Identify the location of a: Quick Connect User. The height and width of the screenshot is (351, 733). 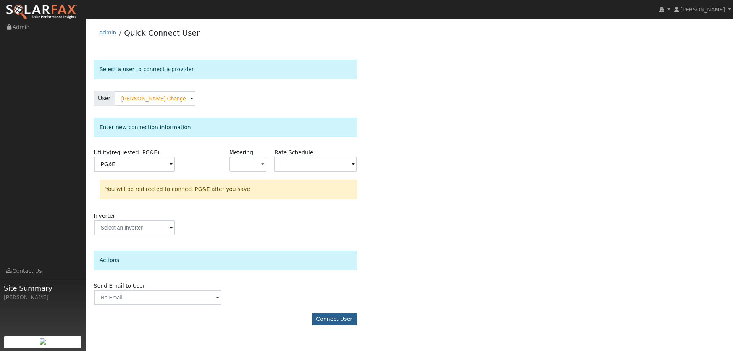
(162, 33).